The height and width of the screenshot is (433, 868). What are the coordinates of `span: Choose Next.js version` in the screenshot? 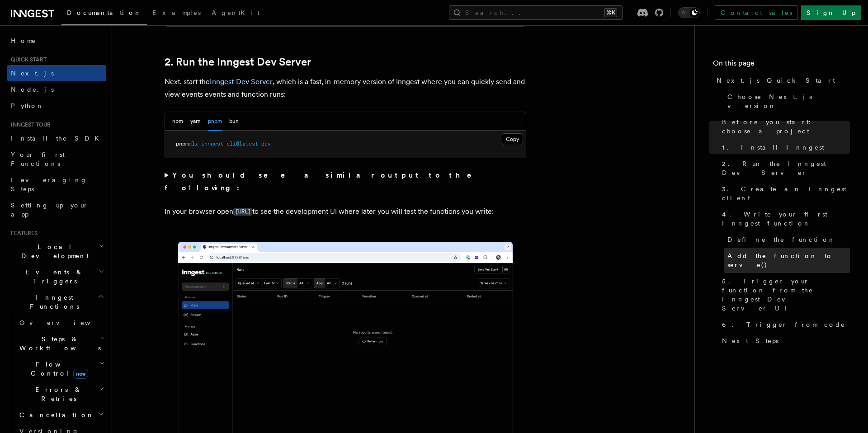 It's located at (789, 101).